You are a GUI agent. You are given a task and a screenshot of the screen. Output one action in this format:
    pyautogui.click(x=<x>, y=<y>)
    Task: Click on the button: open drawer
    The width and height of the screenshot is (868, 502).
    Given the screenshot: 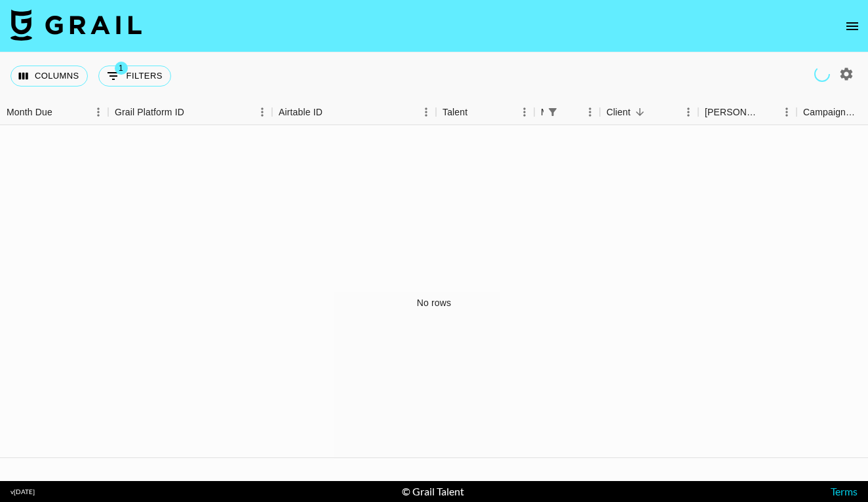 What is the action you would take?
    pyautogui.click(x=852, y=26)
    